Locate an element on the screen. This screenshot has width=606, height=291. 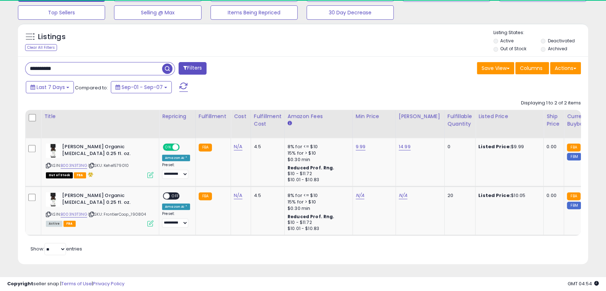
span: Last 7 Days is located at coordinates (51, 87).